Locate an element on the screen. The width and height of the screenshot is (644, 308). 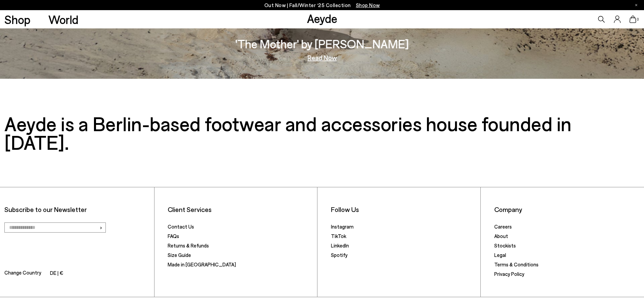
span: Navigate to /collections/new-in is located at coordinates (368, 5).